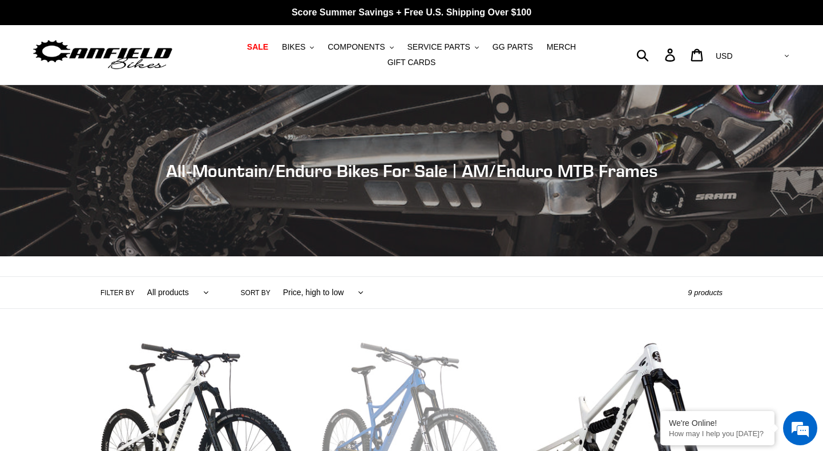 This screenshot has height=451, width=823. Describe the element at coordinates (512, 47) in the screenshot. I see `span: GG PARTS` at that location.